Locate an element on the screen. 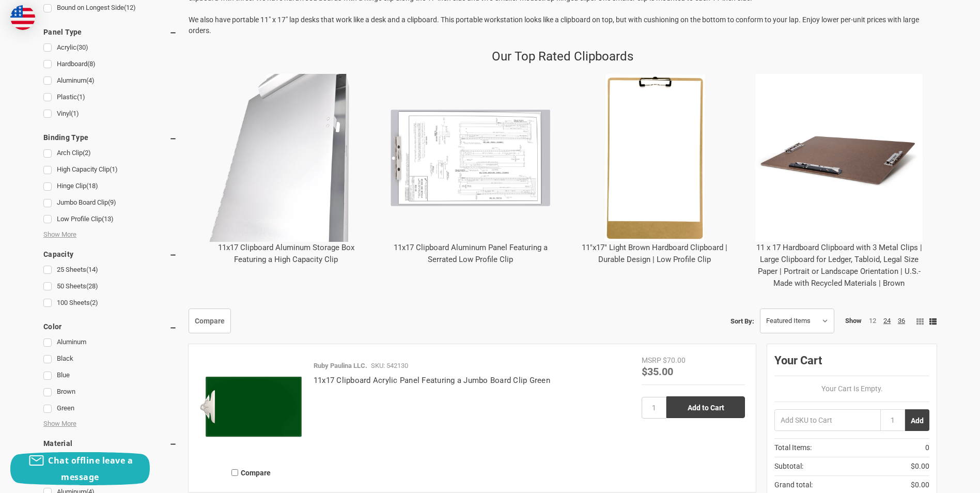  span: (14) is located at coordinates (92, 269).